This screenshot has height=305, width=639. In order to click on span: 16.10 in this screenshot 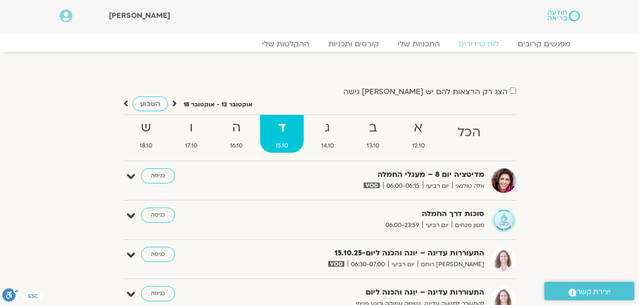, I will do `click(237, 146)`.